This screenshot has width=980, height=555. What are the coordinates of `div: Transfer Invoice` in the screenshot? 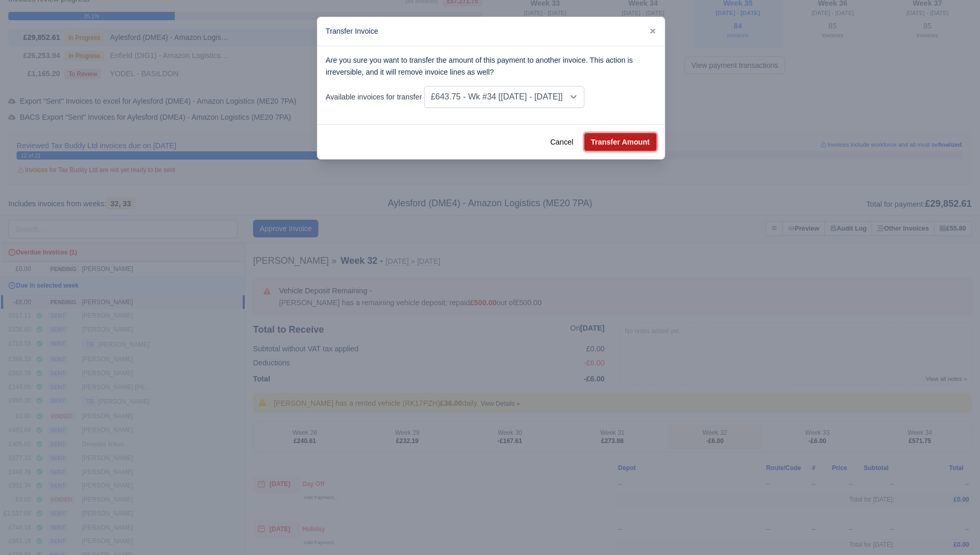 It's located at (491, 32).